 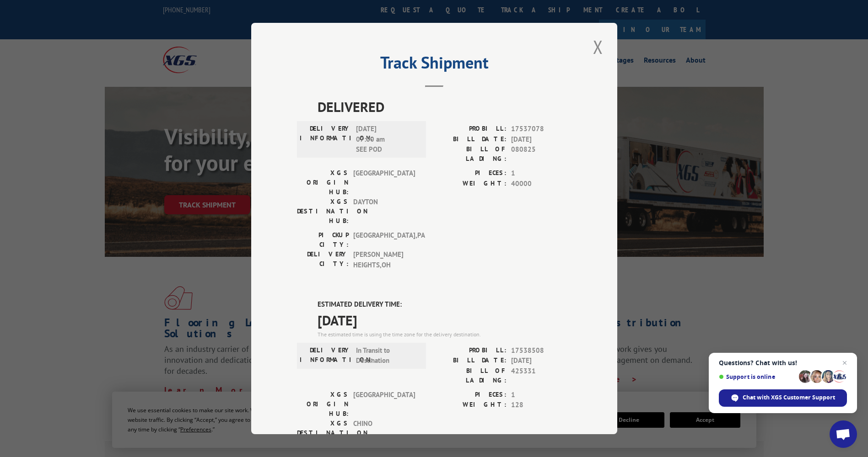 I want to click on span: Support is online, so click(x=757, y=377).